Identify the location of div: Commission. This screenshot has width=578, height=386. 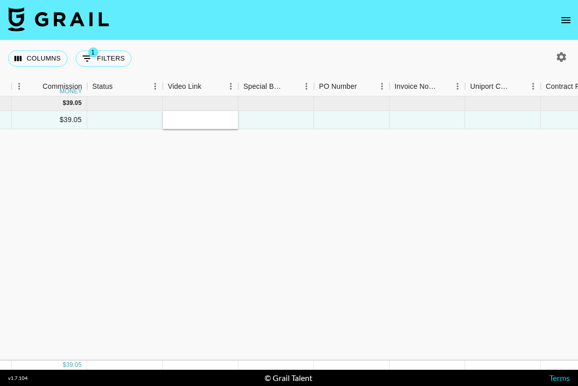
(62, 86).